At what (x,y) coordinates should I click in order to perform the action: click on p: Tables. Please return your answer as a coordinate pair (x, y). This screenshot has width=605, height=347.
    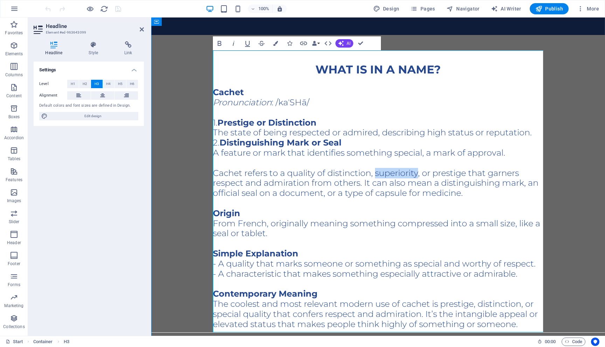
    Looking at the image, I should click on (14, 159).